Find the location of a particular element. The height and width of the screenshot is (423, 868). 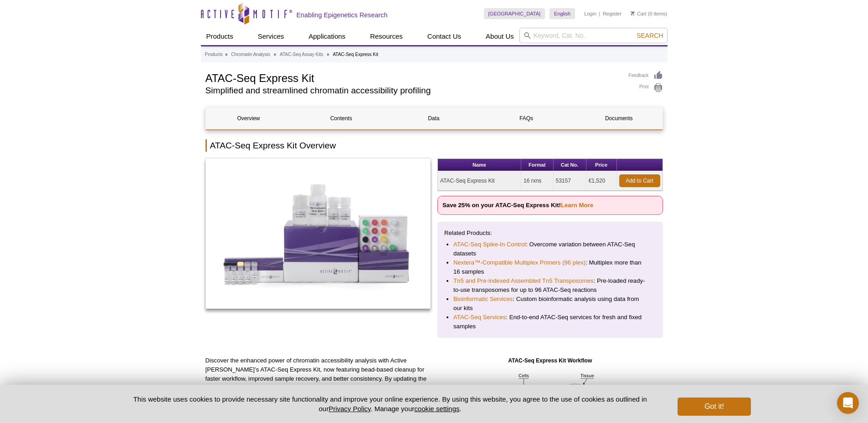

div: Open Intercom Messenger is located at coordinates (848, 403).